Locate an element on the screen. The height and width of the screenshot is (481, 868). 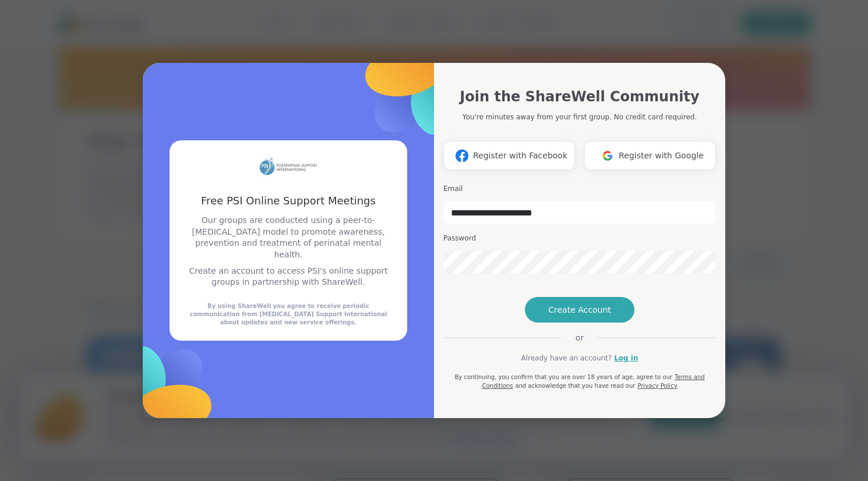
span: Create Account is located at coordinates (580, 310).